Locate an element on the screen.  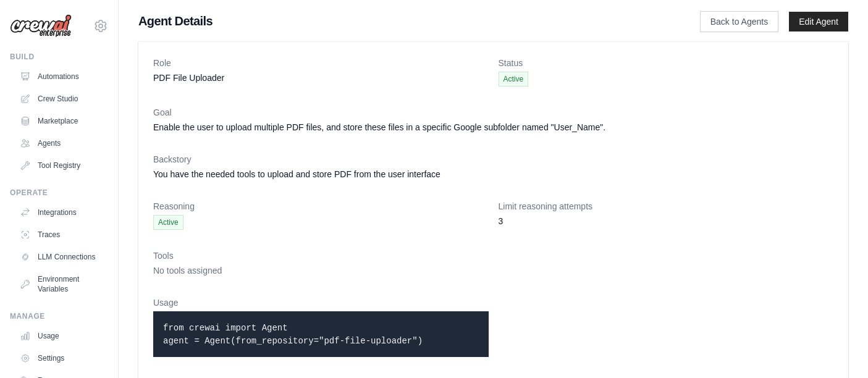
a: Settings is located at coordinates (61, 358).